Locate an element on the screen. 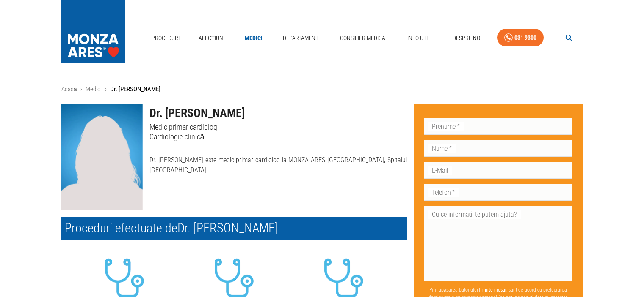 This screenshot has height=297, width=644. img: Dr. Elena-Laura Antohi is located at coordinates (102, 157).